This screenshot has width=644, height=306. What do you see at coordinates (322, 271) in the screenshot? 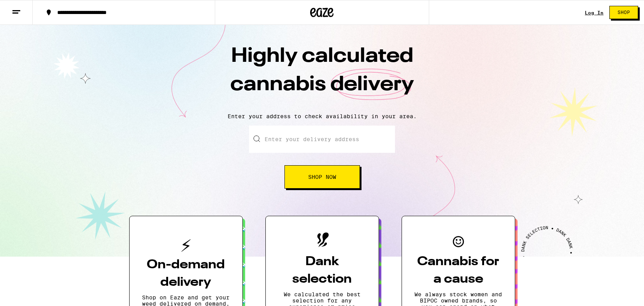
I see `h3: Dank selection` at bounding box center [322, 271].